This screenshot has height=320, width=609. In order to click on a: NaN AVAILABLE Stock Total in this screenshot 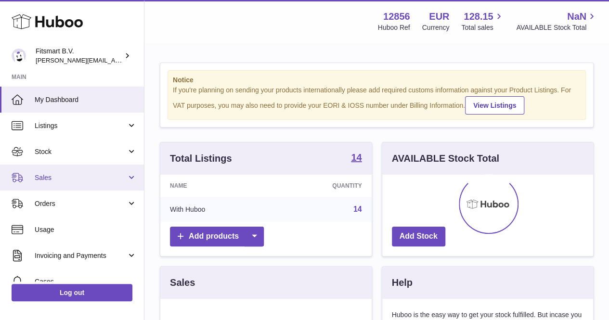, I will do `click(556, 21)`.